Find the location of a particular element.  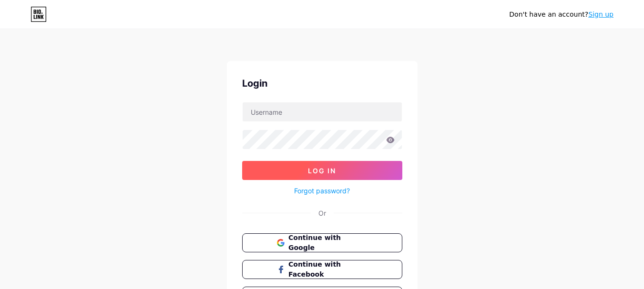

a: Continue with Facebook is located at coordinates (322, 270).